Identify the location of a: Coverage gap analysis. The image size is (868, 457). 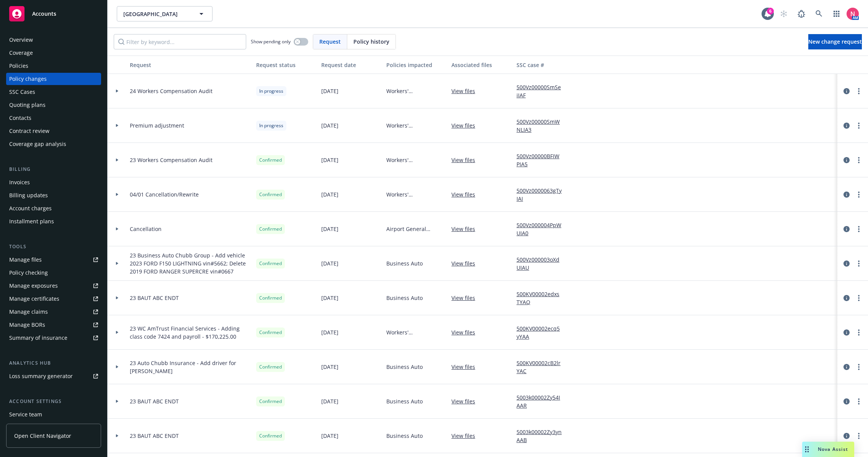
(54, 144).